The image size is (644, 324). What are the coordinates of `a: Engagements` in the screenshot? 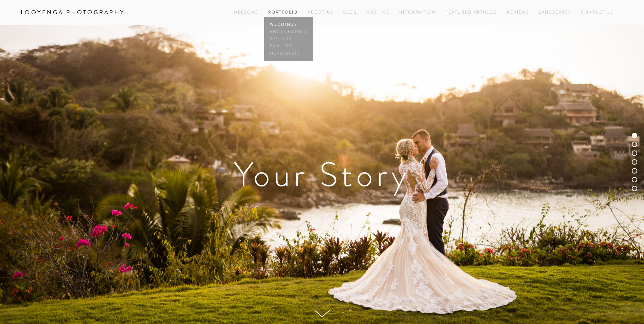 It's located at (288, 32).